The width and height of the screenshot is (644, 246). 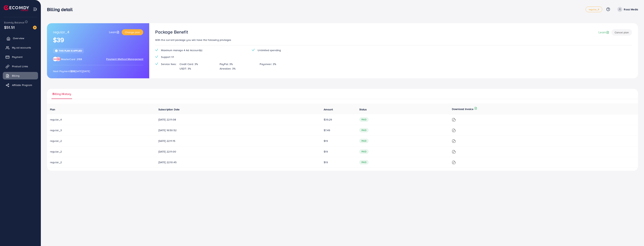 What do you see at coordinates (62, 94) in the screenshot?
I see `span: Billing History` at bounding box center [62, 94].